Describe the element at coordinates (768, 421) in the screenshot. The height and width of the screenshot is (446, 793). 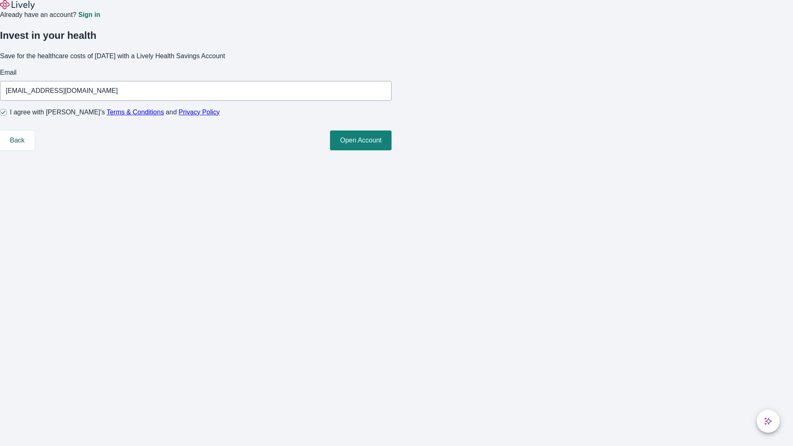
I see `button: chat` at that location.